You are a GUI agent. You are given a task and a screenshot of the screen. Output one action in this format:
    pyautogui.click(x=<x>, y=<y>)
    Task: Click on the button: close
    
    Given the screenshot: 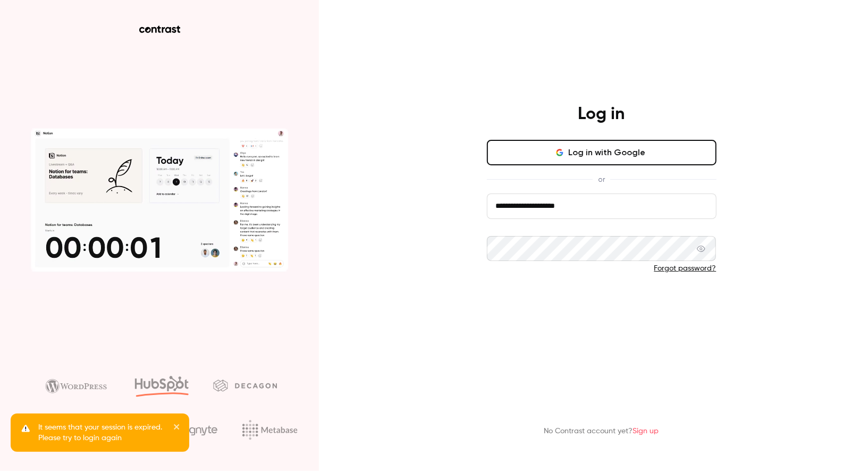 What is the action you would take?
    pyautogui.click(x=178, y=428)
    